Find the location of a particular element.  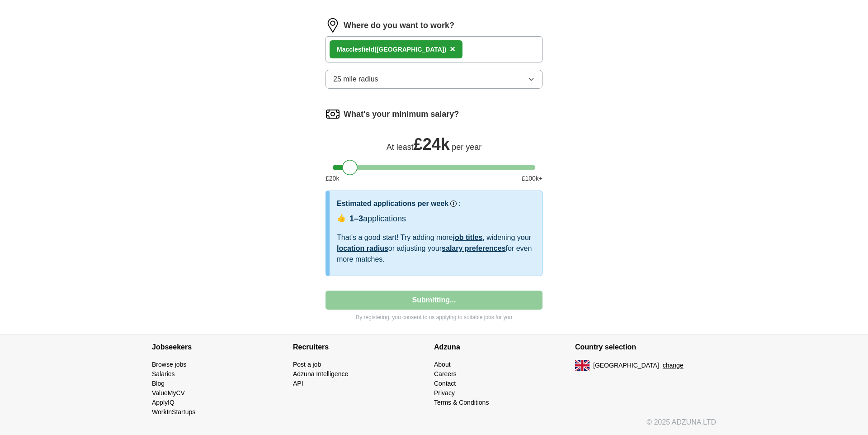

div: © 2025 ADZUNA LTD is located at coordinates (434, 426).